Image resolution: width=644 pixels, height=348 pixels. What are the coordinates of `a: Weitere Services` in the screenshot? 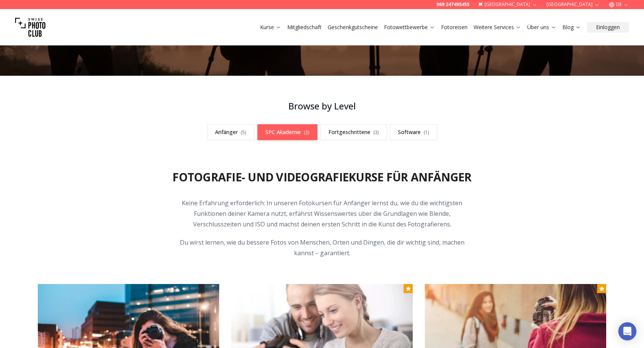 It's located at (498, 27).